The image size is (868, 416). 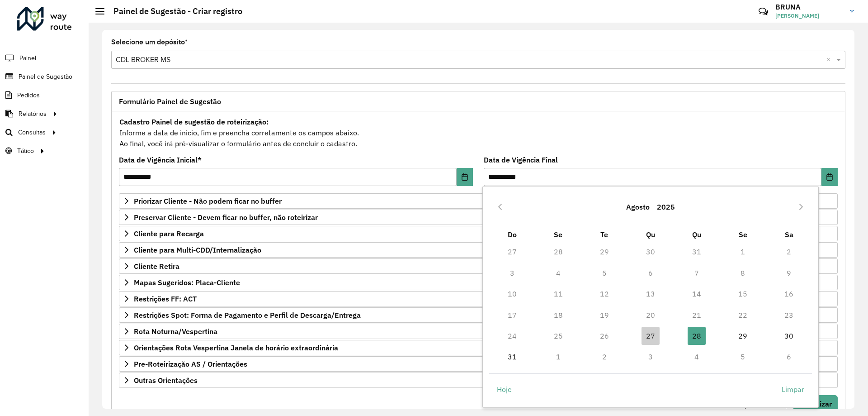 I want to click on span: Se, so click(x=558, y=234).